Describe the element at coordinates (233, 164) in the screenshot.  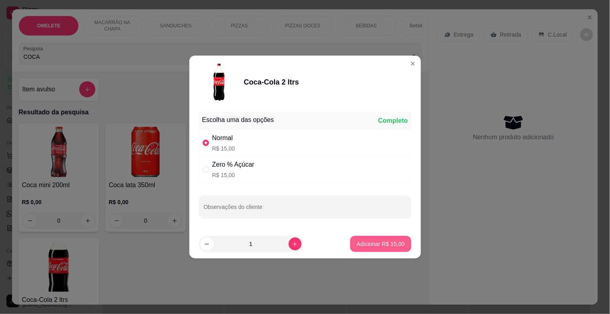
I see `div: Zero % Açúcar` at that location.